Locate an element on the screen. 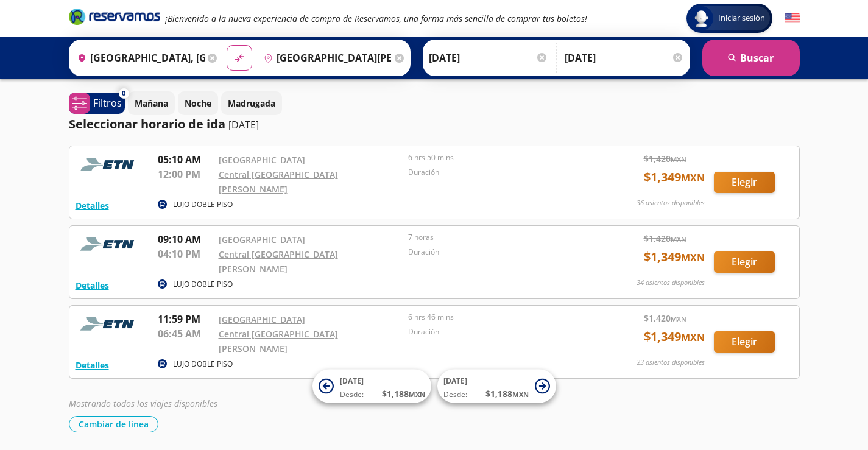  p: Seleccionar horario de ida is located at coordinates (147, 124).